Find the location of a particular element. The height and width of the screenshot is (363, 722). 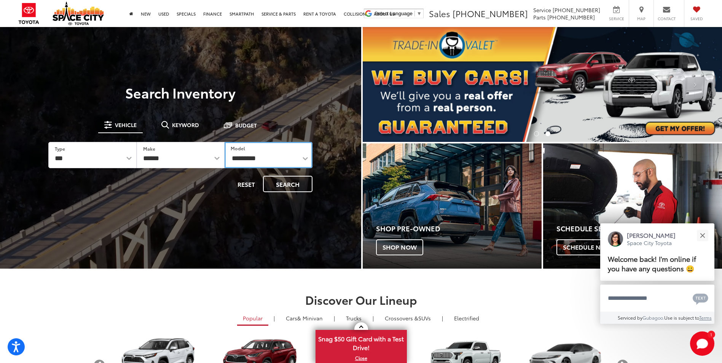

a: Cars is located at coordinates (304, 318).